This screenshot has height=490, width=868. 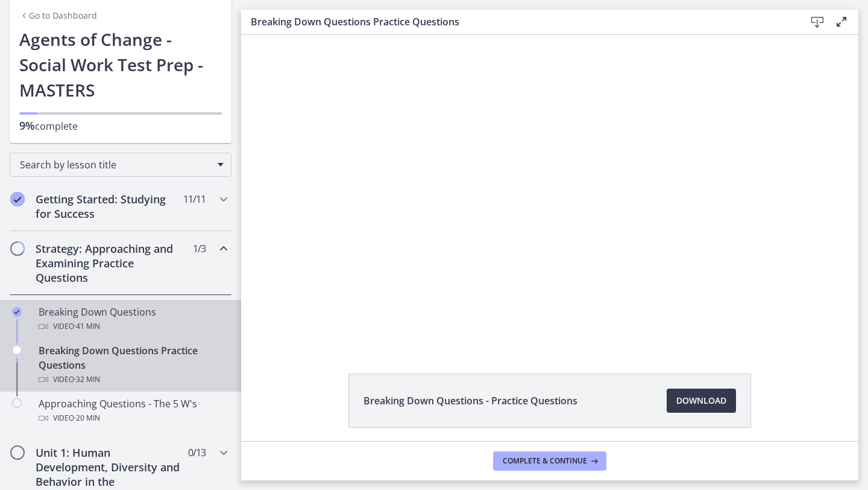 I want to click on div: Search by lesson title, so click(x=121, y=165).